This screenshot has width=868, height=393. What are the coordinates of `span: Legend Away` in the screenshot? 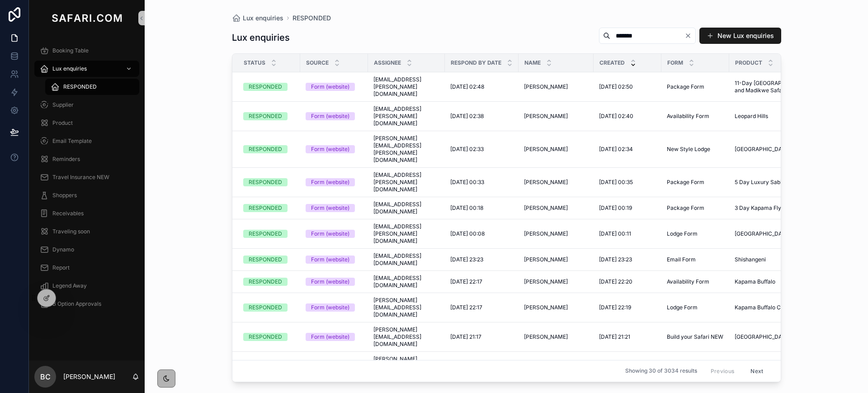 It's located at (70, 286).